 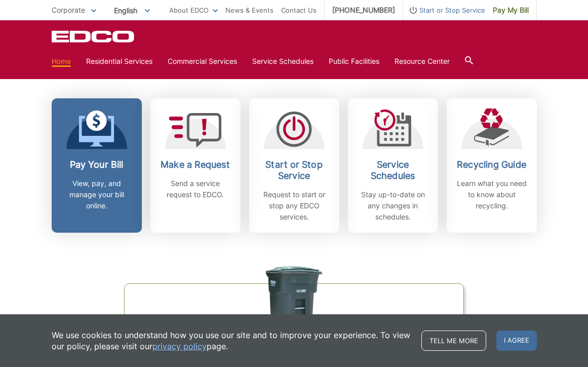 I want to click on a: Resource Center, so click(x=422, y=61).